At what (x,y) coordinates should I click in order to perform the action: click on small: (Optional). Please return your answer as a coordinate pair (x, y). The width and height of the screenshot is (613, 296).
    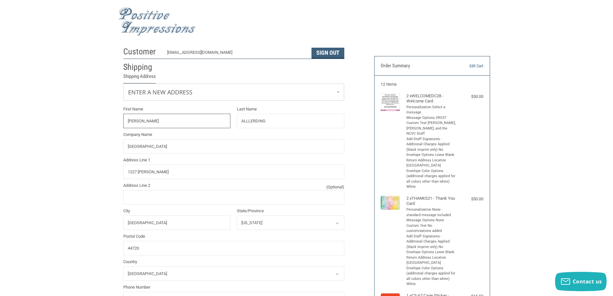
    Looking at the image, I should click on (336, 187).